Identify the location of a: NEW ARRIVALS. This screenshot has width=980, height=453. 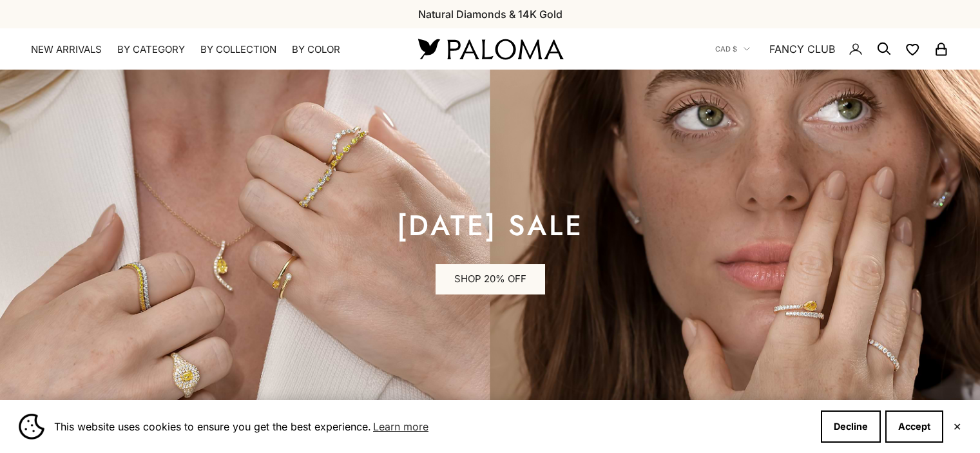
(67, 49).